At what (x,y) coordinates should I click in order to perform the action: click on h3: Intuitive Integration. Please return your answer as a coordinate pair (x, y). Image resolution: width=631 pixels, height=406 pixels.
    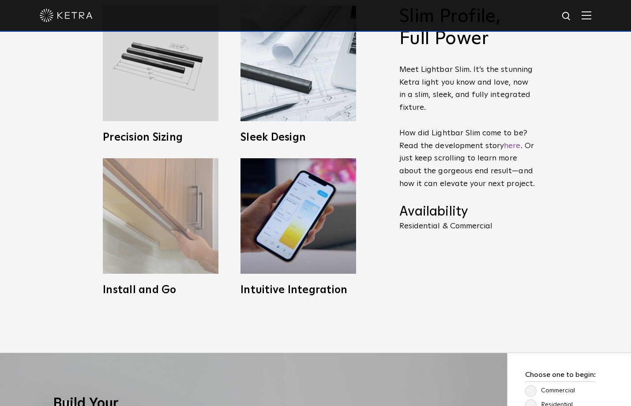
    Looking at the image, I should click on (298, 290).